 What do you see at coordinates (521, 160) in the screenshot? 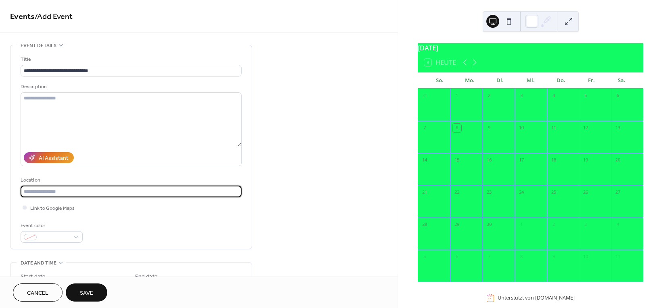
I see `div: 17` at bounding box center [521, 160].